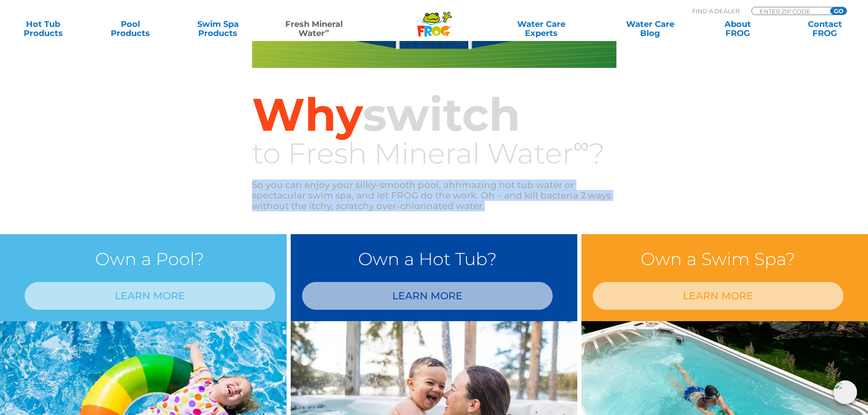 This screenshot has height=415, width=868. What do you see at coordinates (307, 114) in the screenshot?
I see `span: Why` at bounding box center [307, 114].